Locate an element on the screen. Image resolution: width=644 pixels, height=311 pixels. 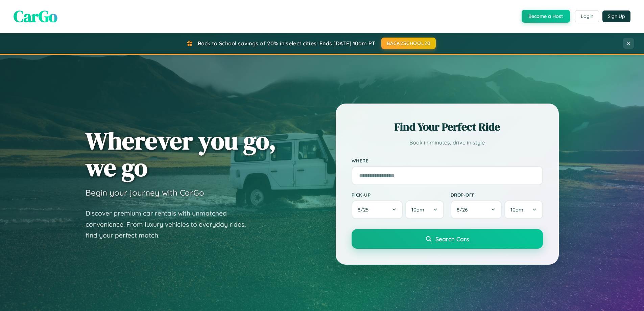
span: 8 / 25 is located at coordinates (365, 209).